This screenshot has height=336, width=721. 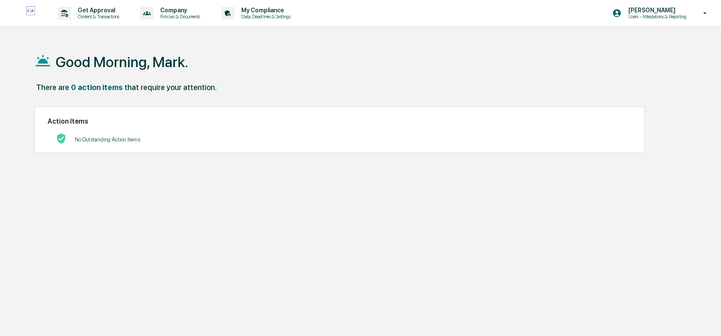 What do you see at coordinates (31, 13) in the screenshot?
I see `img: logo` at bounding box center [31, 13].